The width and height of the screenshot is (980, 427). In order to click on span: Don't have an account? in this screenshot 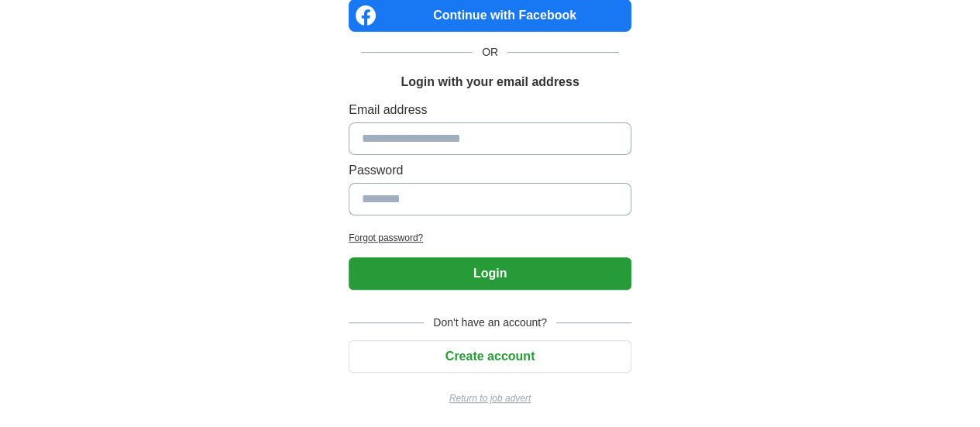, I will do `click(489, 322)`.